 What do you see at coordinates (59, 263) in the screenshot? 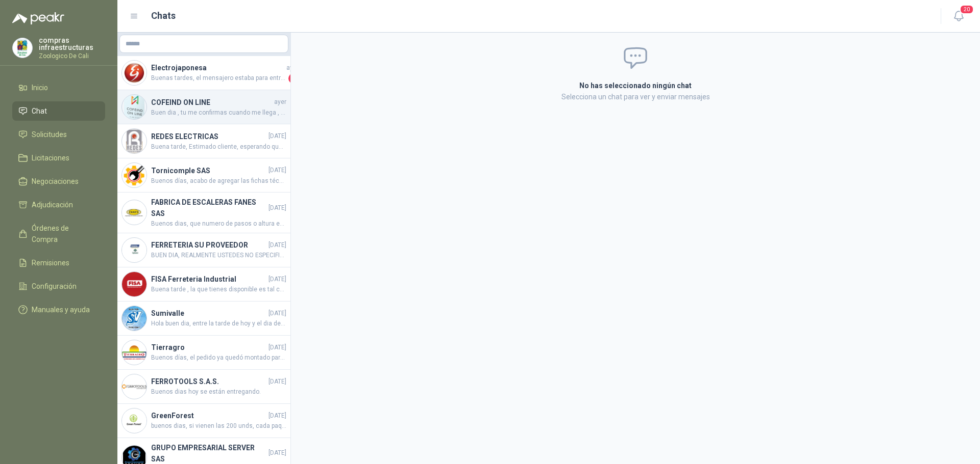
I see `a: Remisiones` at bounding box center [59, 263].